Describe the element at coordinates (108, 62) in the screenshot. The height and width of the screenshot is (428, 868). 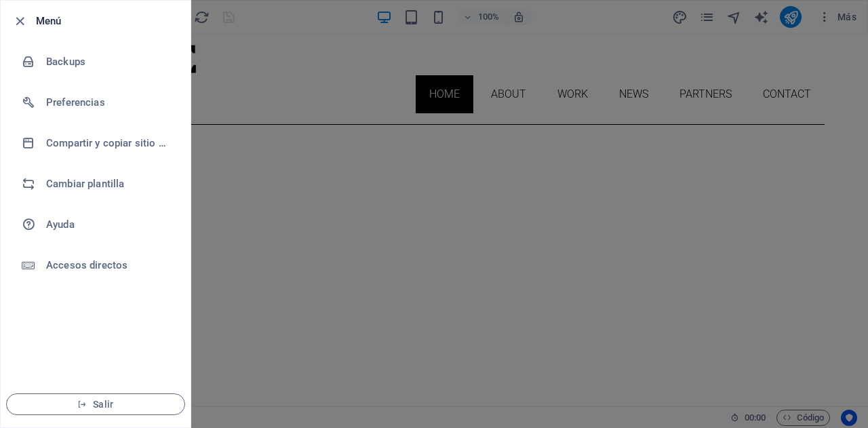
I see `h6: Backups` at that location.